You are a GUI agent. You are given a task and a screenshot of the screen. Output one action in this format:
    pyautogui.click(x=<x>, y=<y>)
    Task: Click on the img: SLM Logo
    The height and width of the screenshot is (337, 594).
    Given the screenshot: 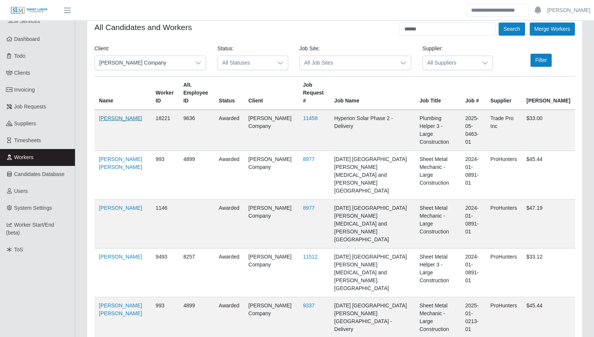 What is the action you would take?
    pyautogui.click(x=29, y=10)
    